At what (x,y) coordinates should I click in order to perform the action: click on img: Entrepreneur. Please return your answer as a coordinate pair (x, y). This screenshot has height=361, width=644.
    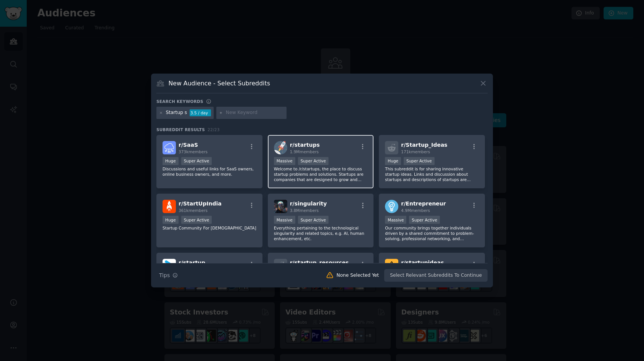
    Looking at the image, I should click on (391, 206).